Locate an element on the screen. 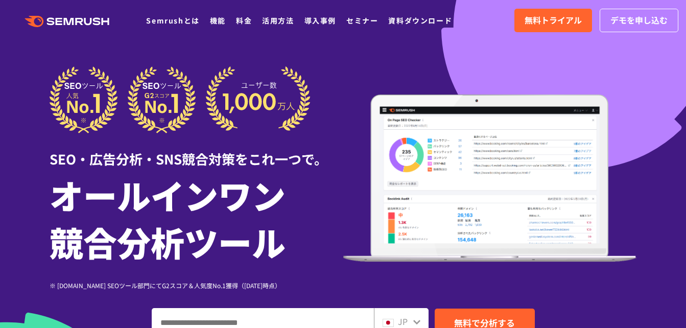 This screenshot has height=328, width=686. span: 無料トライアル is located at coordinates (553, 20).